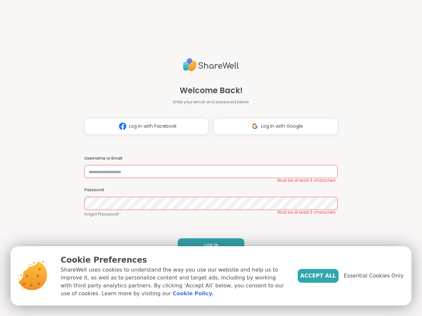 The height and width of the screenshot is (316, 422). What do you see at coordinates (318, 276) in the screenshot?
I see `span: Accept All` at bounding box center [318, 276].